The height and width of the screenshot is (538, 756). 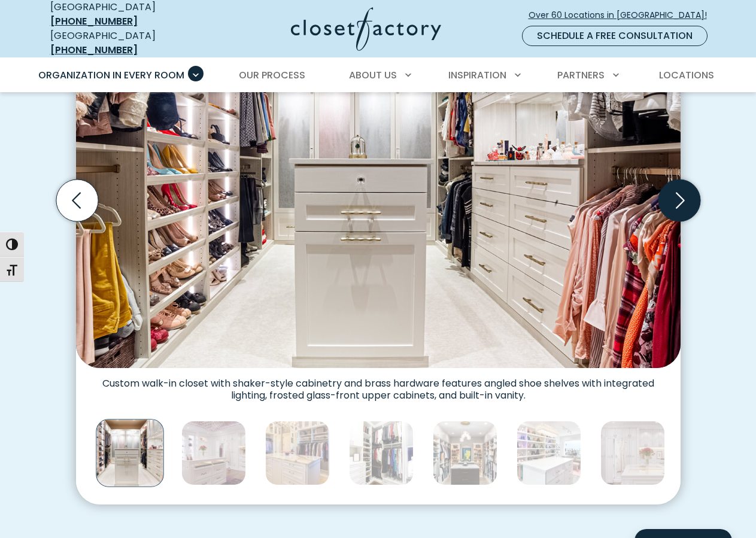 I want to click on button: Previous slide, so click(x=77, y=201).